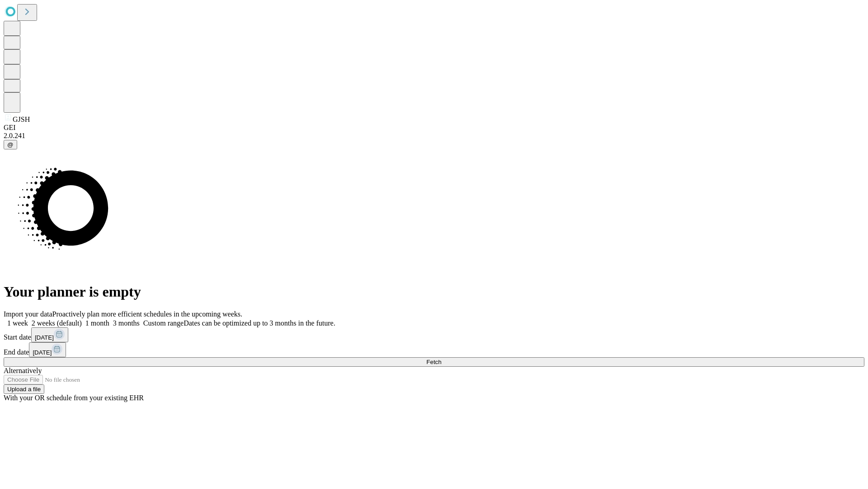 This screenshot has height=489, width=868. I want to click on span: GJSH, so click(21, 119).